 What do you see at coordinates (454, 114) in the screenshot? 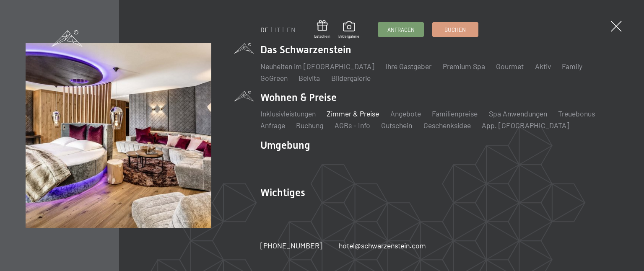
I see `a: Familienpreise` at bounding box center [454, 114].